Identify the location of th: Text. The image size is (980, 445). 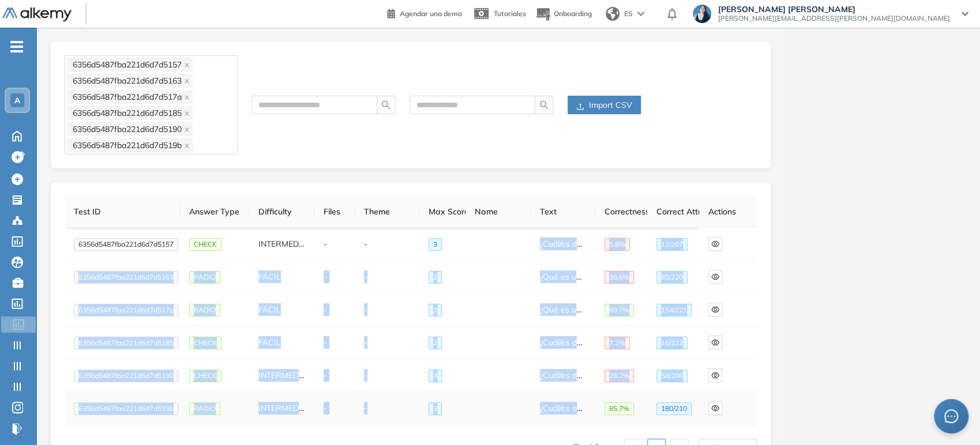
(563, 212).